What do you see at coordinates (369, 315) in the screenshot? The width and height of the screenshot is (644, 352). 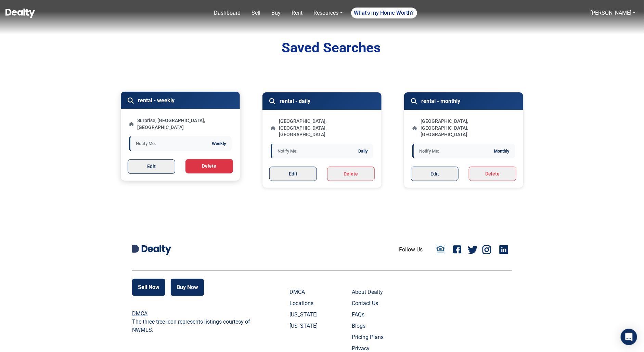 I see `a: FAQs` at bounding box center [369, 315].